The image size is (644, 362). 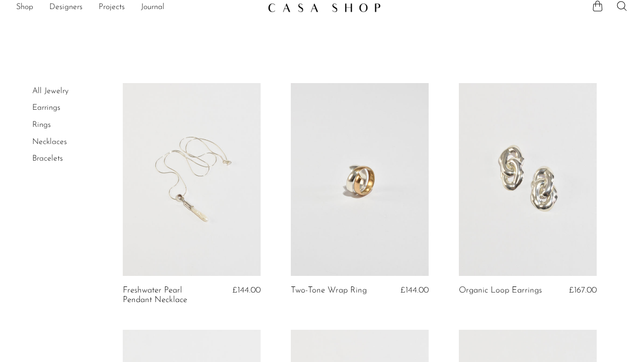 I want to click on a: Bracelets, so click(x=47, y=158).